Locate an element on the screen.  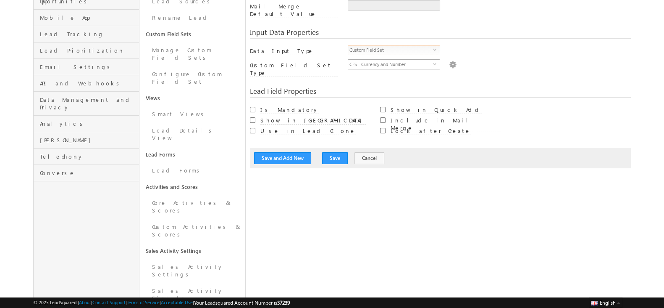
label: Show in Quick Add is located at coordinates (436, 110).